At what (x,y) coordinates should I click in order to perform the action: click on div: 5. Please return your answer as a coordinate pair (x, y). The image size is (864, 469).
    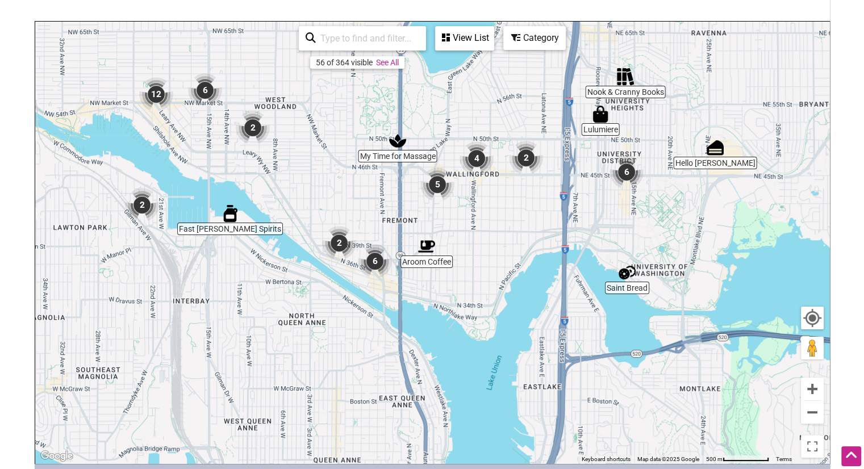
    Looking at the image, I should click on (437, 185).